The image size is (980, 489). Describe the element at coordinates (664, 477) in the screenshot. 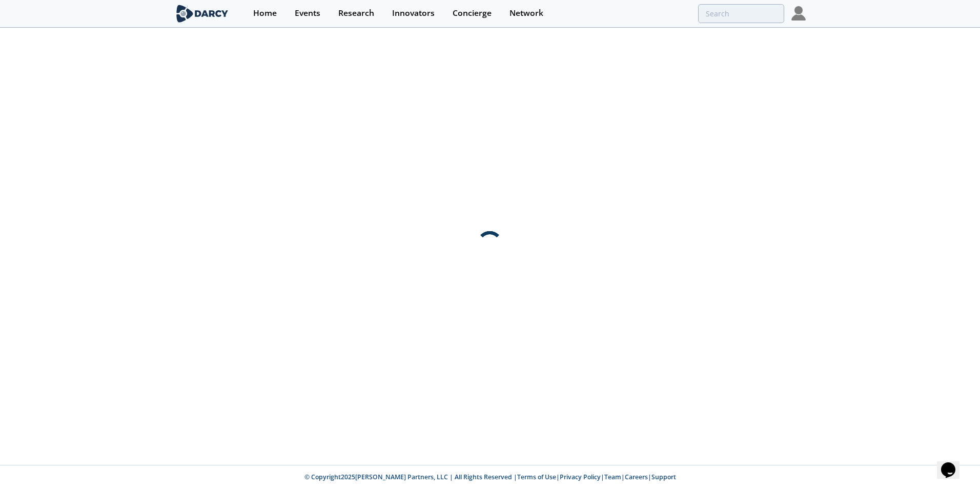

I see `a: Support` at that location.